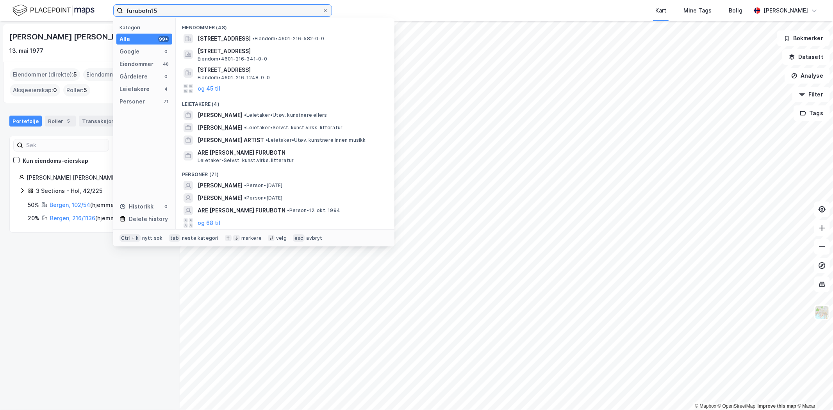 The height and width of the screenshot is (410, 833). What do you see at coordinates (70, 205) in the screenshot?
I see `a: Bergen, 102/54` at bounding box center [70, 205].